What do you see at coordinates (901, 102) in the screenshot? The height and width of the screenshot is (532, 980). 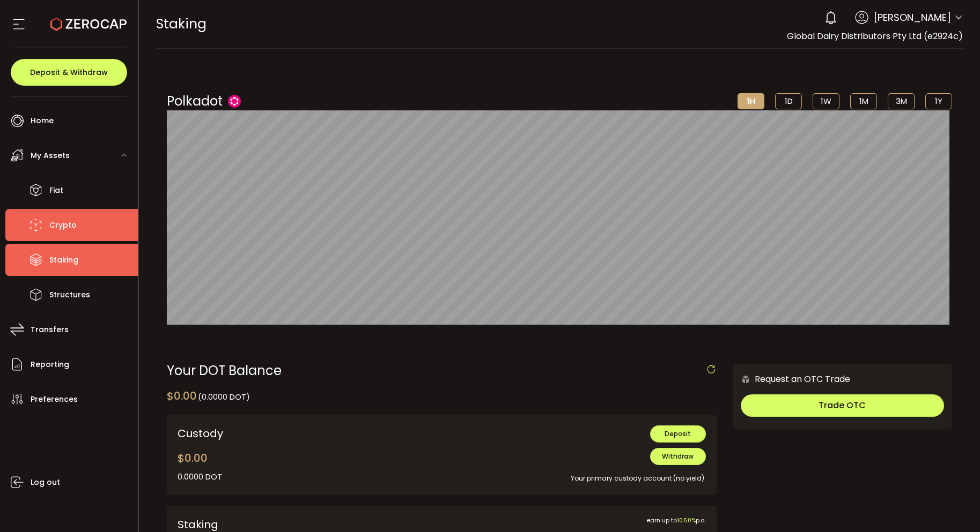 I see `li: 3M` at bounding box center [901, 102].